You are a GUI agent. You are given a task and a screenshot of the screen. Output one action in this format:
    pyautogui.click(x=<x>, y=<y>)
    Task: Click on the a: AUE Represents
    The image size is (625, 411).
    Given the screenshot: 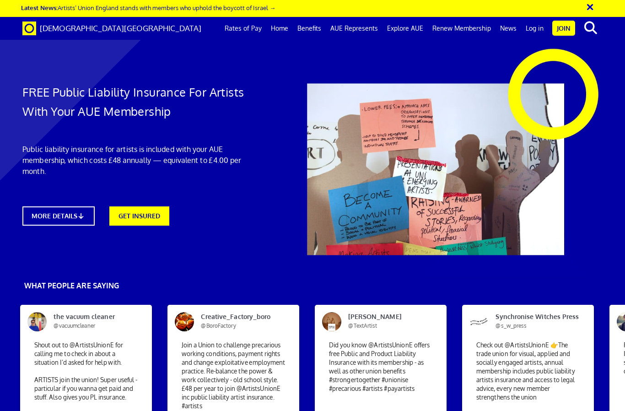 What is the action you would take?
    pyautogui.click(x=354, y=28)
    